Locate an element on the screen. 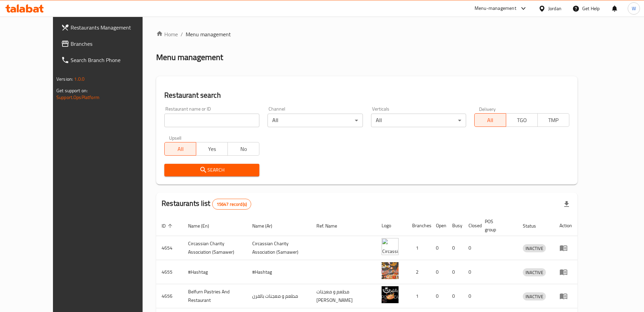  th: Open is located at coordinates (439, 225).